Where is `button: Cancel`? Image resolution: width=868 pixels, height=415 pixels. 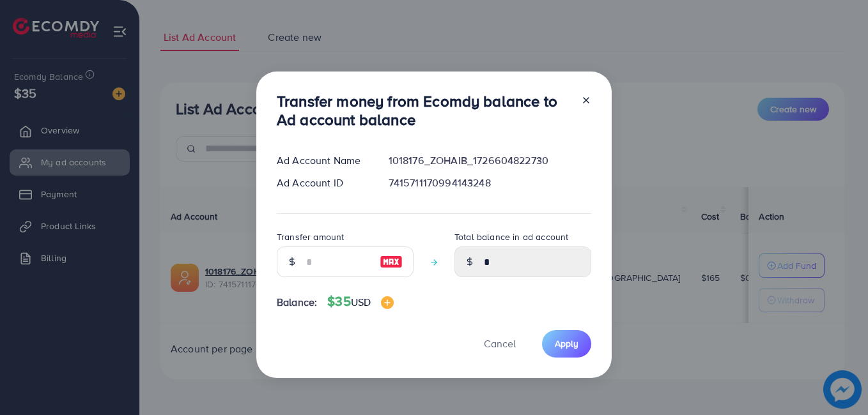
button: Cancel is located at coordinates (500, 343).